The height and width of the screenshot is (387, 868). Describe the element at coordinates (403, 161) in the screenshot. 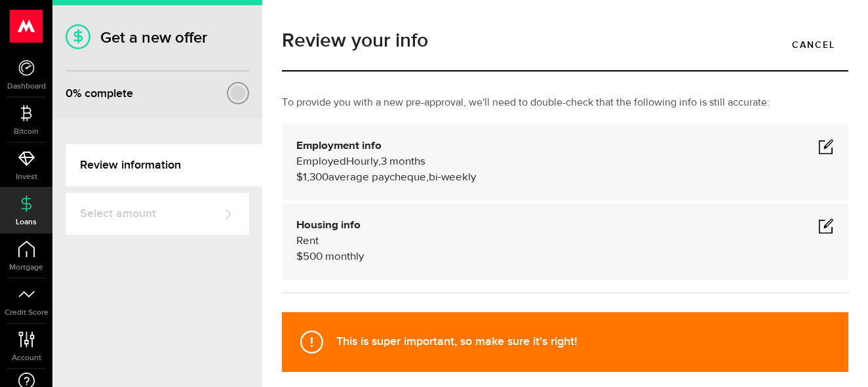

I see `span: 3 months` at that location.